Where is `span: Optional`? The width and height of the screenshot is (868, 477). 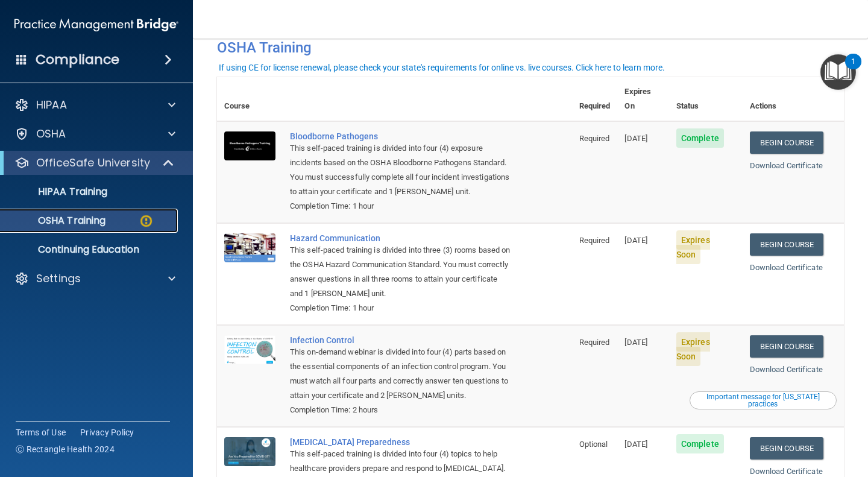
span: Optional is located at coordinates (593, 444).